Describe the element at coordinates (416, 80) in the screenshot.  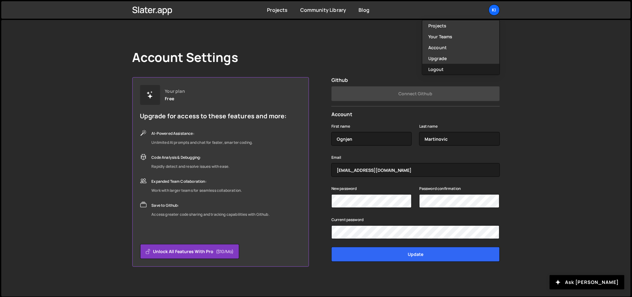
I see `h2: Github` at that location.